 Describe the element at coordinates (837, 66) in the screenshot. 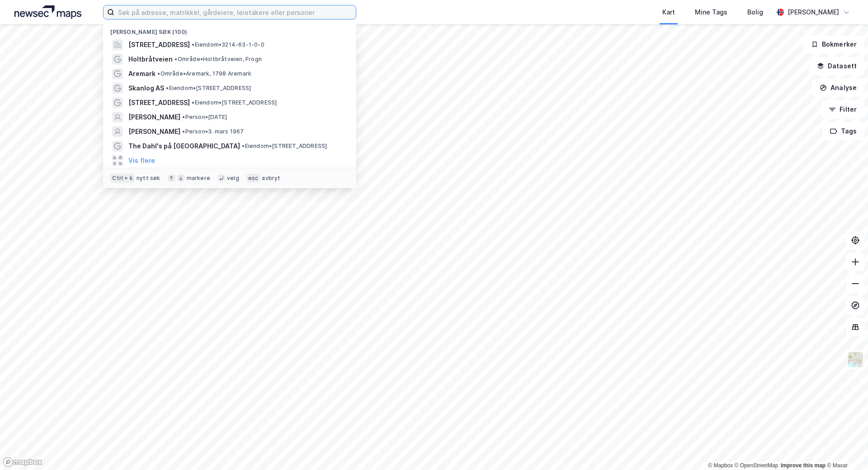

I see `button: Datasett` at that location.